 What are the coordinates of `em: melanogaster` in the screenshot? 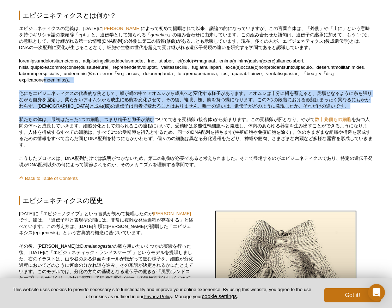 It's located at (99, 246).